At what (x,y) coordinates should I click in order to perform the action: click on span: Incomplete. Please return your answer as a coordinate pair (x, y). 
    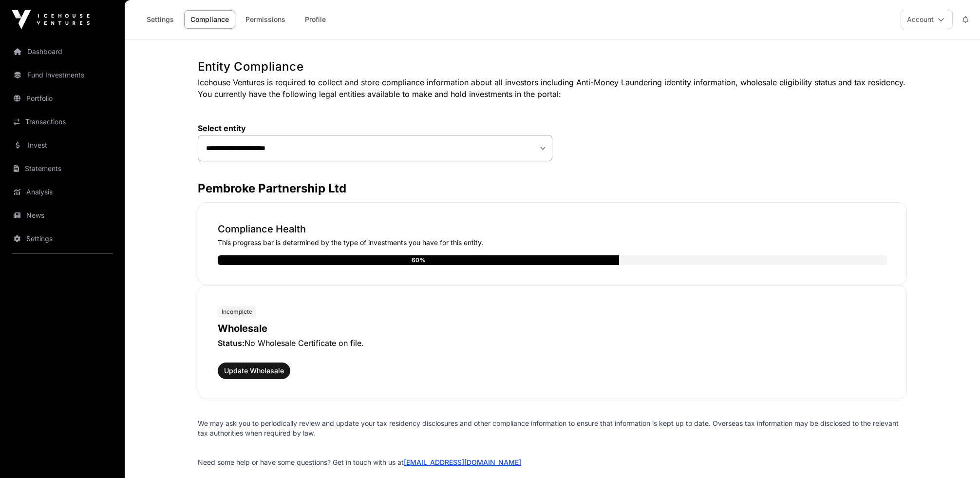
    Looking at the image, I should click on (237, 312).